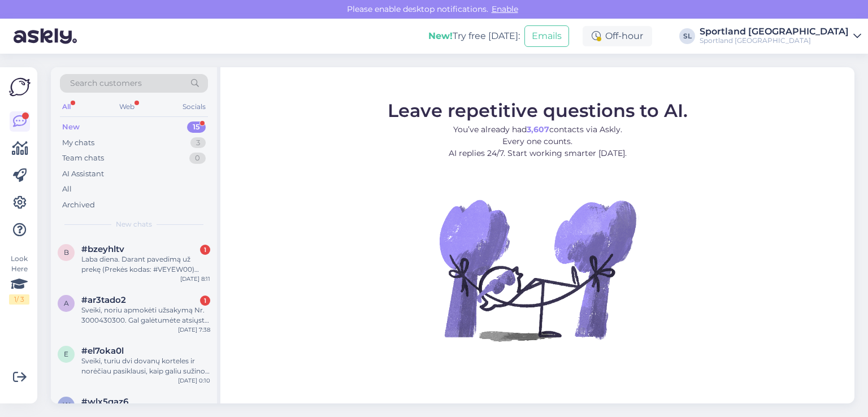  Describe the element at coordinates (197, 158) in the screenshot. I see `div: 0` at that location.